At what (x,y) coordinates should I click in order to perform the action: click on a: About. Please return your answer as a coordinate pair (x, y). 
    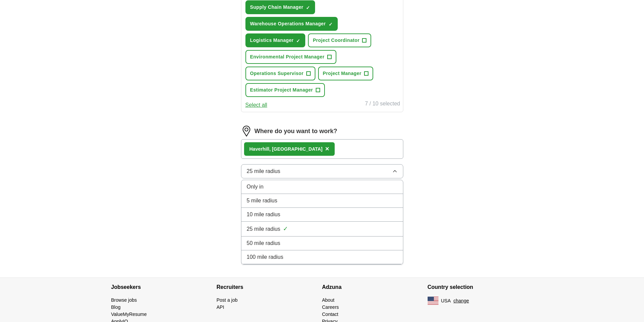
    Looking at the image, I should click on (328, 300).